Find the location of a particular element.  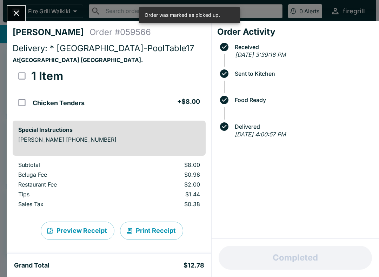

button: Close is located at coordinates (16, 13).